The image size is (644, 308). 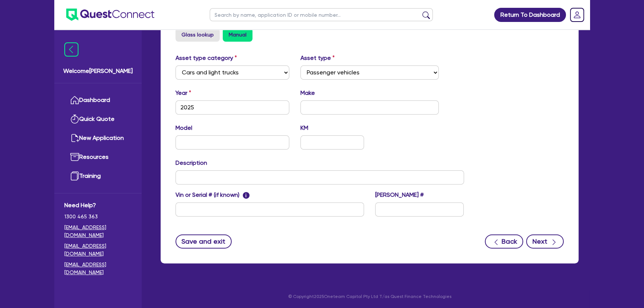 What do you see at coordinates (191, 163) in the screenshot?
I see `label: Description` at bounding box center [191, 163].